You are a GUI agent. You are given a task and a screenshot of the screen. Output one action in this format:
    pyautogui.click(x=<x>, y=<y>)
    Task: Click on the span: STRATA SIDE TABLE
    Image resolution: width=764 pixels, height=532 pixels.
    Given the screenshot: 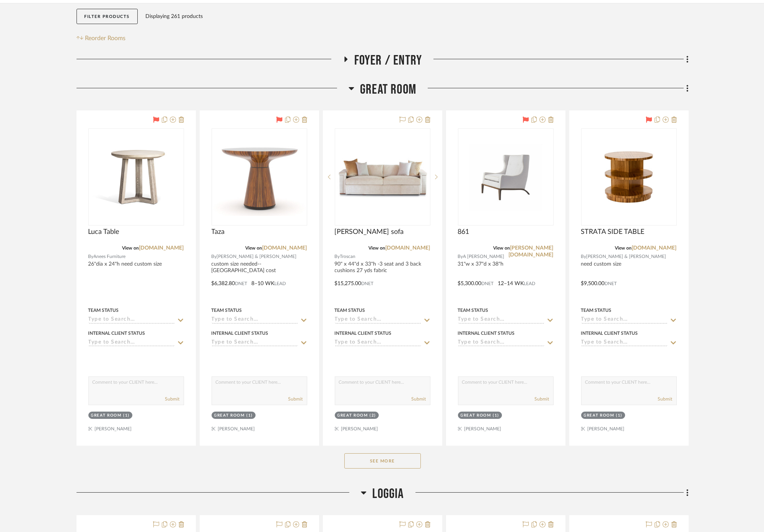 What is the action you would take?
    pyautogui.click(x=613, y=232)
    